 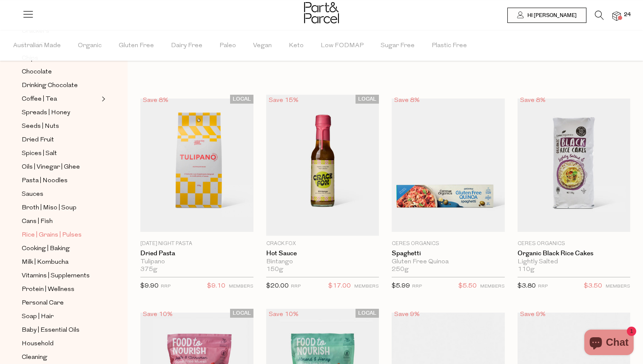 I want to click on a: Coffee | Tea, so click(x=60, y=99).